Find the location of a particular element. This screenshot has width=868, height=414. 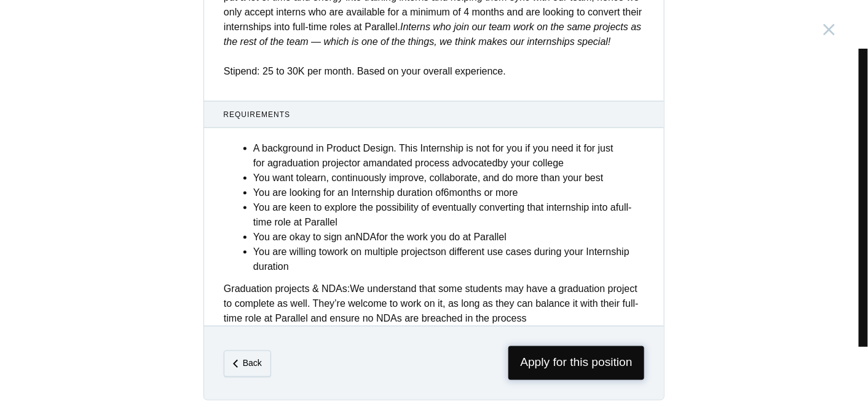

div: We understand that some students may have a graduation project to complete as well. They’re welco... is located at coordinates (434, 304).